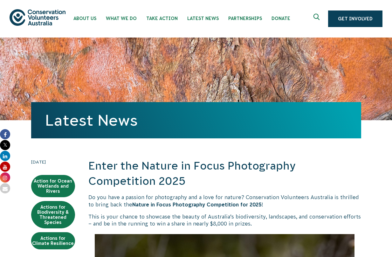  I want to click on span: Take Action, so click(162, 18).